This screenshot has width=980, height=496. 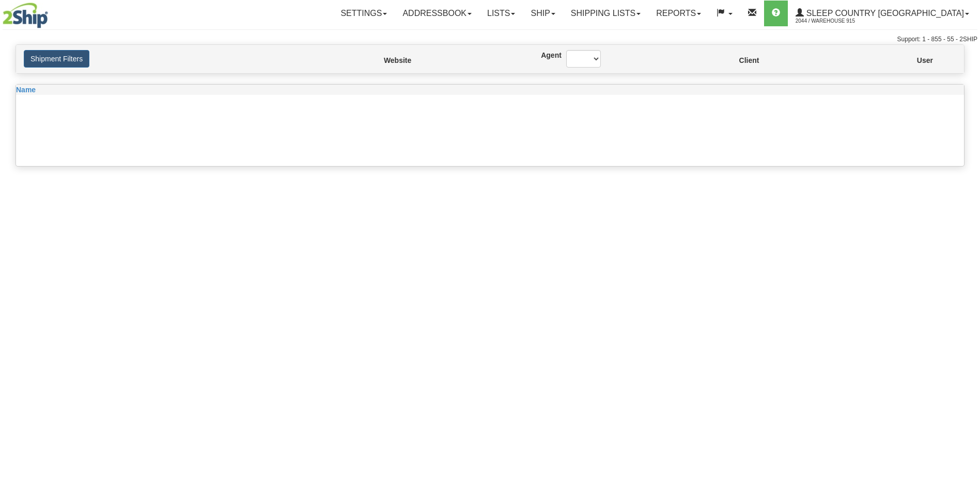 What do you see at coordinates (545, 55) in the screenshot?
I see `label: Agent` at bounding box center [545, 55].